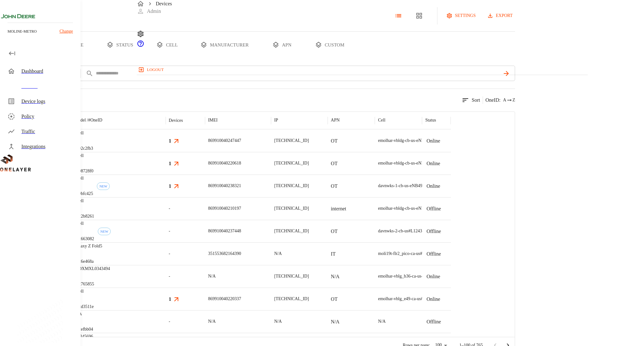 Image resolution: width=644 pixels, height=346 pixels. Describe the element at coordinates (95, 120) in the screenshot. I see `span: # OneID` at that location.